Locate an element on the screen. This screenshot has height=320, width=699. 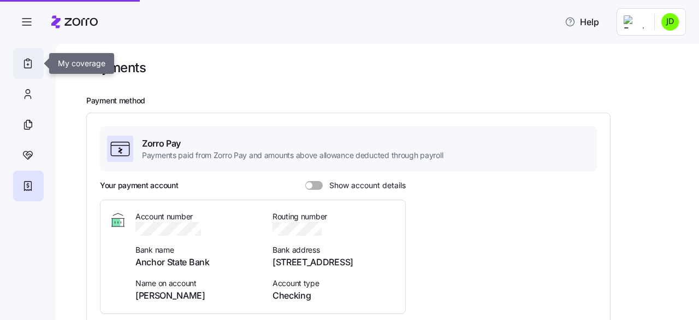
span: Zorro Pay is located at coordinates (292, 143).